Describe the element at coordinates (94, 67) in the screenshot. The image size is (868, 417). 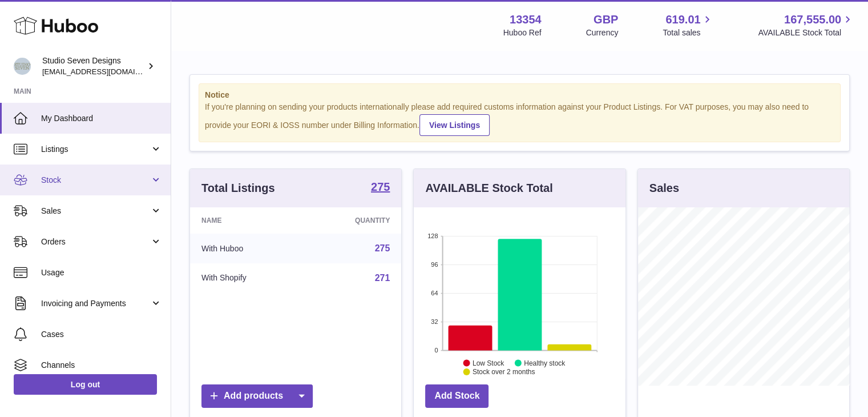
I see `div: Studio Seven Designs` at that location.